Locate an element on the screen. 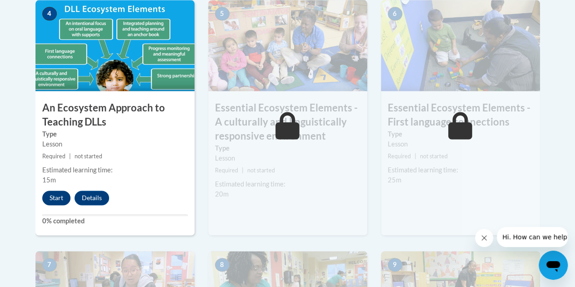  span: 9 is located at coordinates (395, 265).